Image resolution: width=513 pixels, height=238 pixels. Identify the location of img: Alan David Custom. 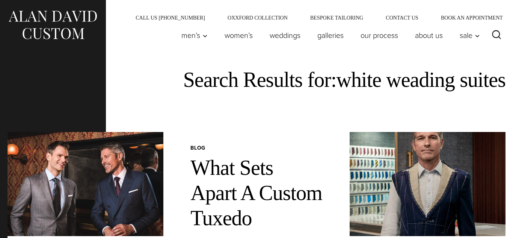
(53, 25).